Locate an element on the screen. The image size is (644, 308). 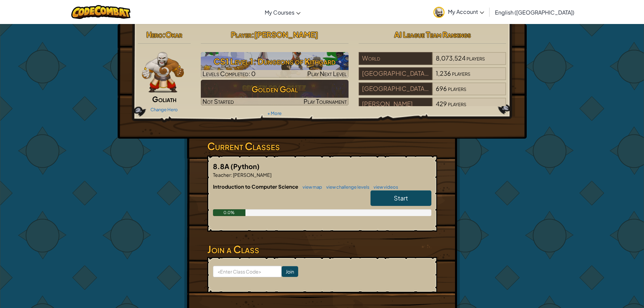
span: Levels Completed: 0 is located at coordinates (229, 74).